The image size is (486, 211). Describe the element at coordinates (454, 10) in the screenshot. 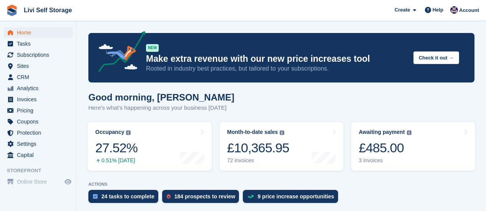

I see `img: Jim` at that location.